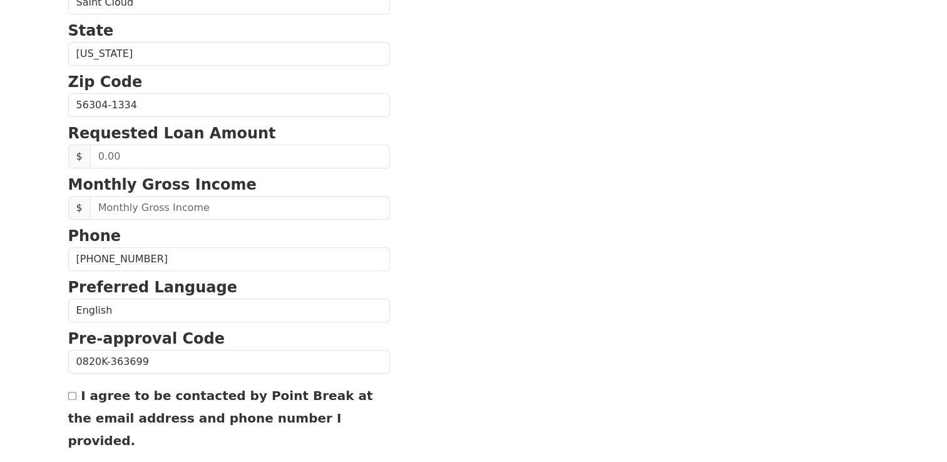 The image size is (947, 462). I want to click on strong: Zip Code, so click(105, 82).